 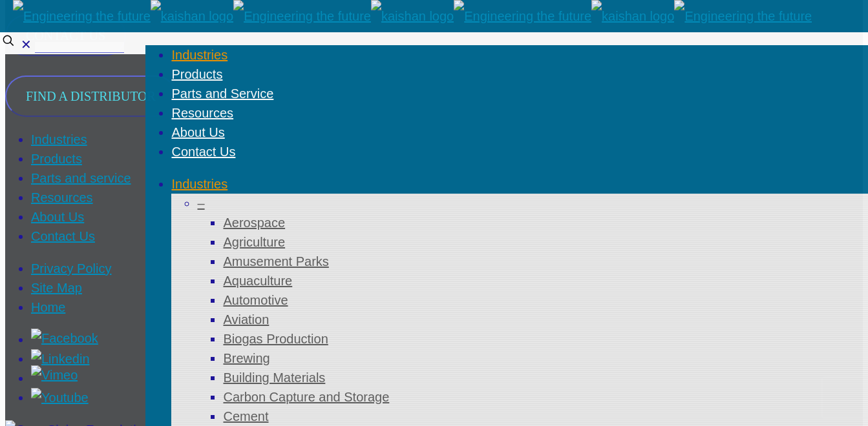 I want to click on span: Building Materials, so click(x=274, y=378).